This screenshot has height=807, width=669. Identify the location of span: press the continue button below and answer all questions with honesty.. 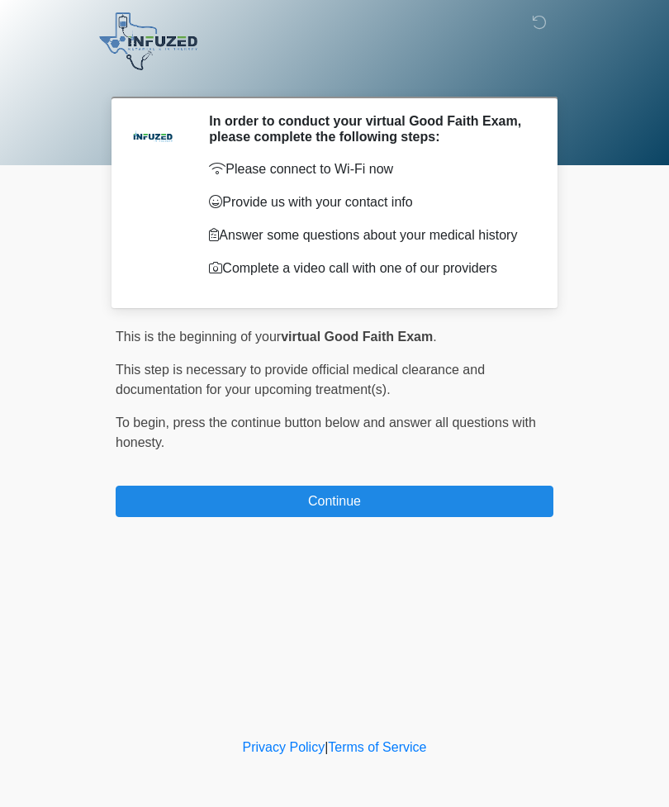
(325, 432).